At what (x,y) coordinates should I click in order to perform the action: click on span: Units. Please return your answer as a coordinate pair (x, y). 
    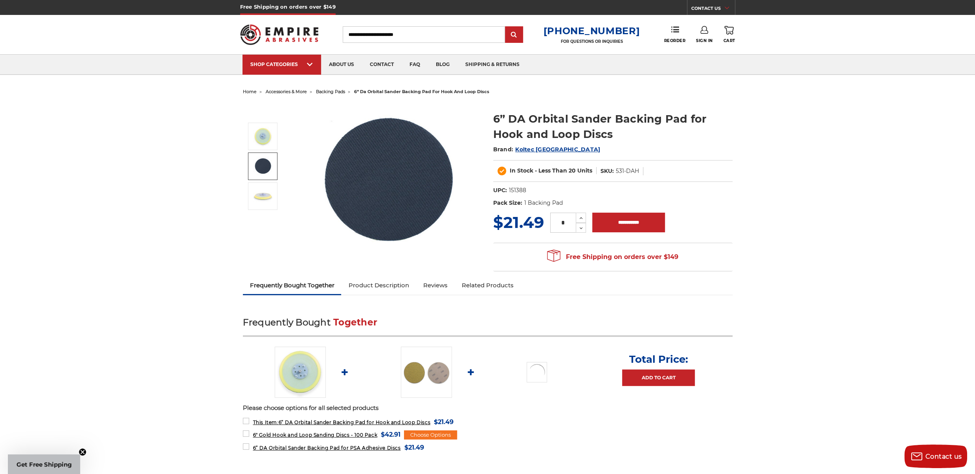
    Looking at the image, I should click on (585, 171).